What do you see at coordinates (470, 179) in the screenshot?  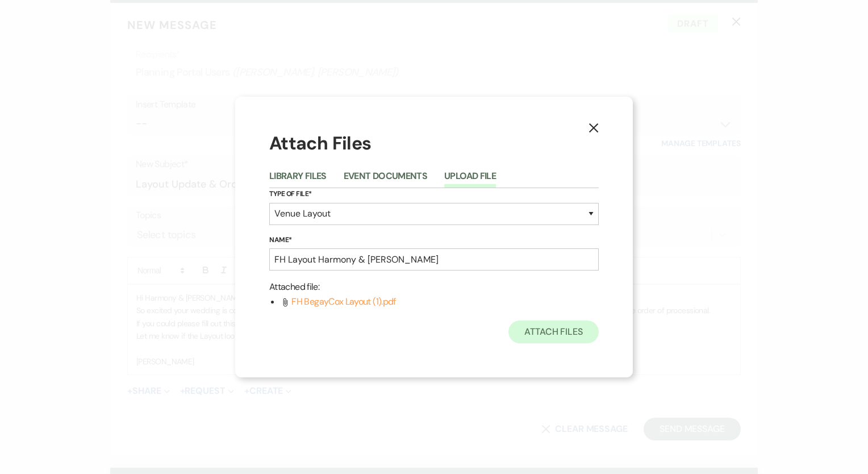 I see `button: Upload File` at bounding box center [470, 179].